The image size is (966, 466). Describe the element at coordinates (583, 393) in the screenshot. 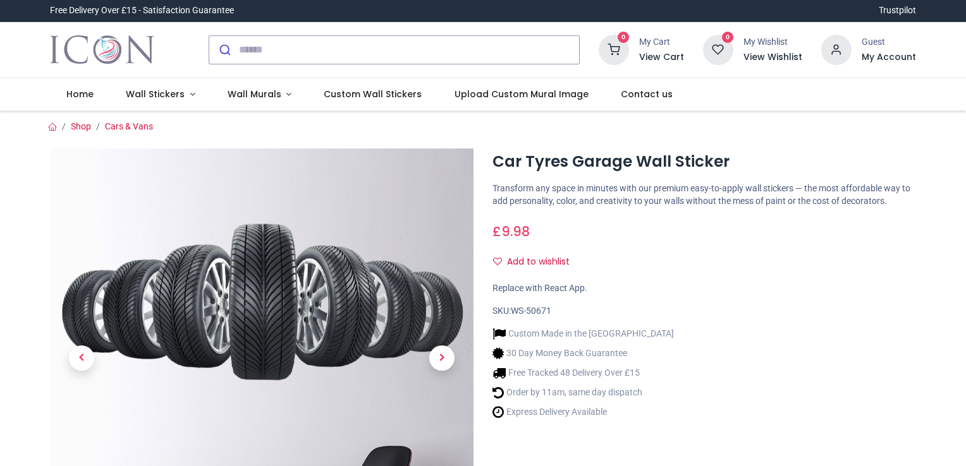

I see `li: Order by 11am, same day dispatch` at that location.